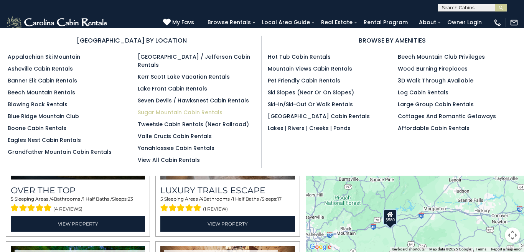 This screenshot has height=252, width=524. What do you see at coordinates (311, 92) in the screenshot?
I see `a: Ski Slopes (Near or On Slopes)` at bounding box center [311, 92].